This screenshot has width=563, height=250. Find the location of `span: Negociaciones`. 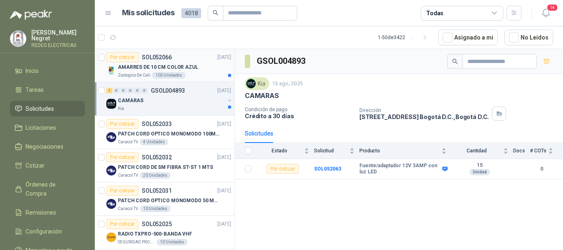

span: Negociaciones is located at coordinates (45, 147).